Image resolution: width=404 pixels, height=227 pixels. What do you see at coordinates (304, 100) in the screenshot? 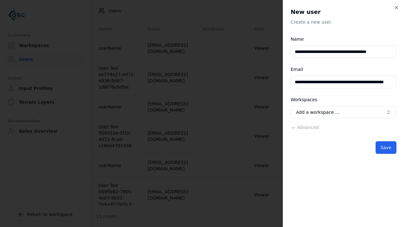
I see `label: Workspaces` at bounding box center [304, 100].